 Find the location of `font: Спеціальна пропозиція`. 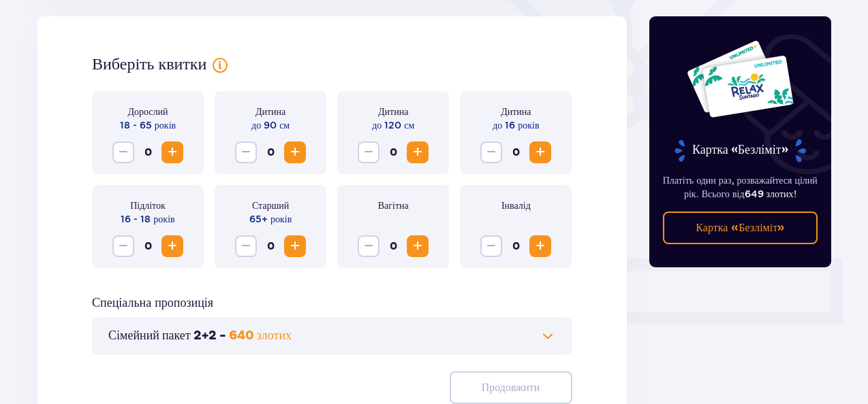

font: Спеціальна пропозиція is located at coordinates (152, 303).